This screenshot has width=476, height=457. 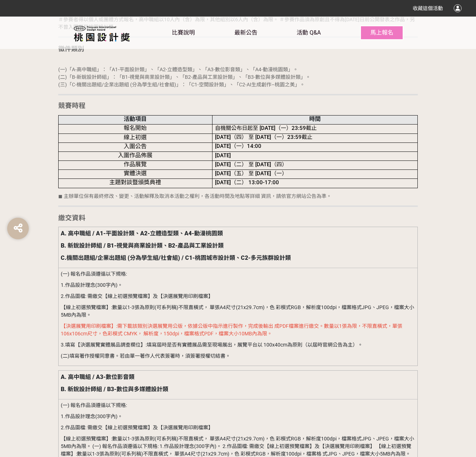 What do you see at coordinates (72, 218) in the screenshot?
I see `strong: 繳交資料` at bounding box center [72, 218].